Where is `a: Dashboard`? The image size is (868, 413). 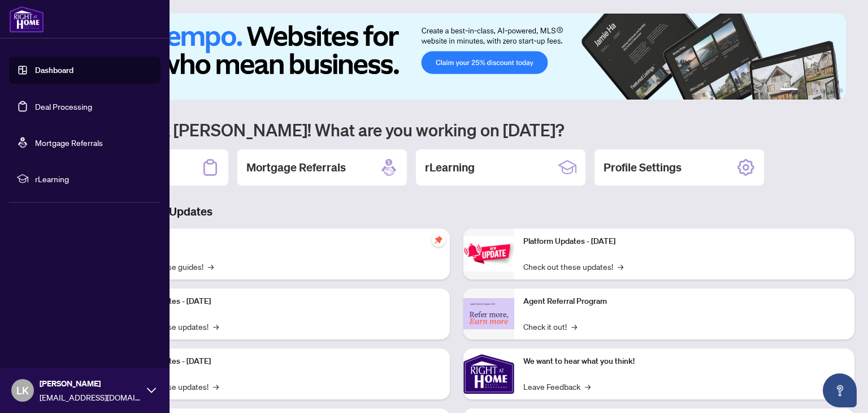
a: Dashboard is located at coordinates (54, 70).